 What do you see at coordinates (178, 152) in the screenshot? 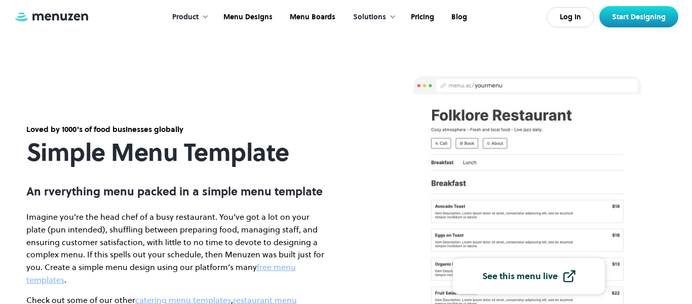
I see `h1: Simple Menu Template` at bounding box center [178, 152].